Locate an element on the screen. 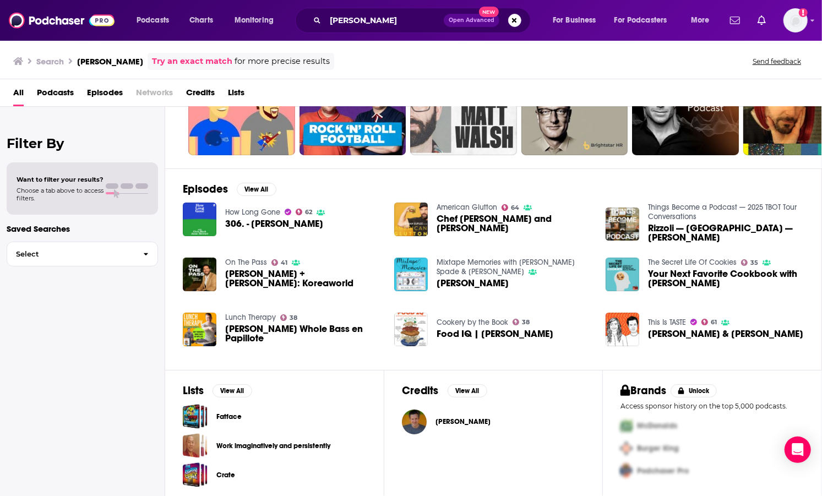 Image resolution: width=822 pixels, height=496 pixels. a: 62 is located at coordinates (304, 212).